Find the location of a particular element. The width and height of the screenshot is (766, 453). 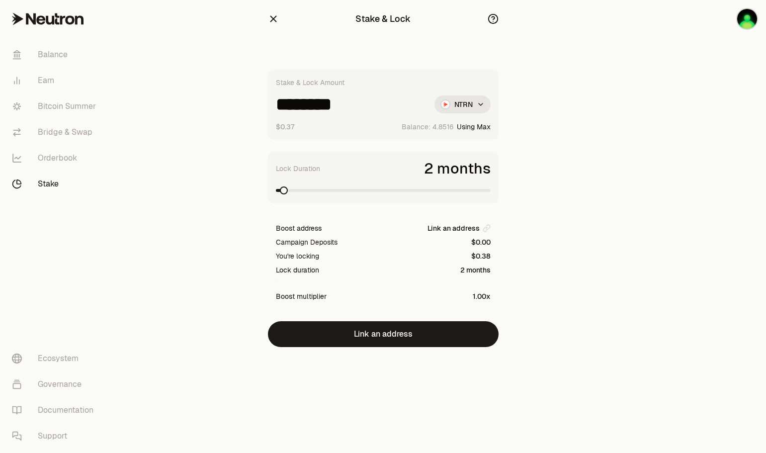

button: $0.37 is located at coordinates (285, 126).